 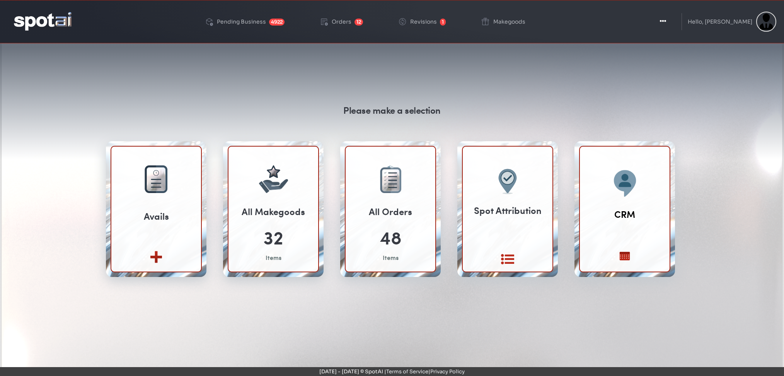 What do you see at coordinates (385, 184) in the screenshot?
I see `img: vector-41.svg` at bounding box center [385, 184].